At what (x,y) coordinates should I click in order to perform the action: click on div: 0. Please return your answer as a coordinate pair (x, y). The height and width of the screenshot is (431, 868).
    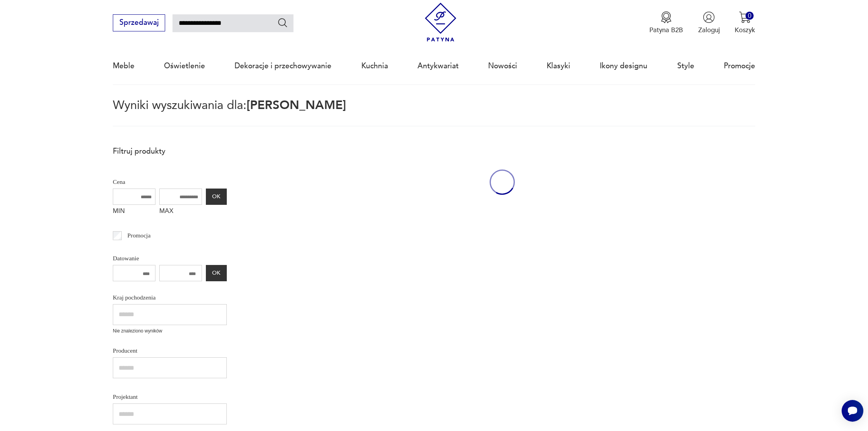
    Looking at the image, I should click on (749, 15).